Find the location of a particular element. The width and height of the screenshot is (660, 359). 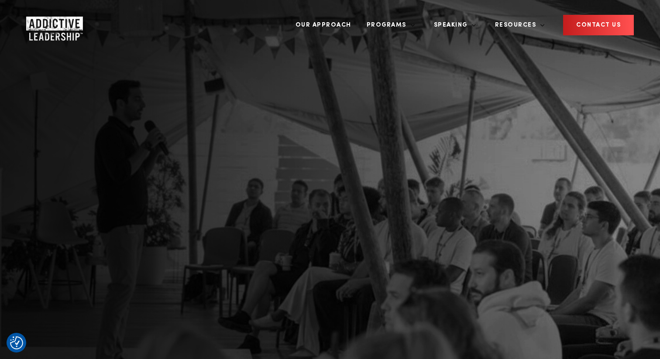

a: Programs is located at coordinates (388, 25).